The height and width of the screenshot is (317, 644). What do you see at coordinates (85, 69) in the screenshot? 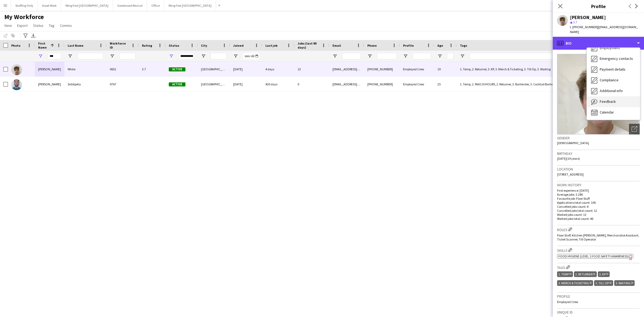
I see `div: White` at bounding box center [85, 69].